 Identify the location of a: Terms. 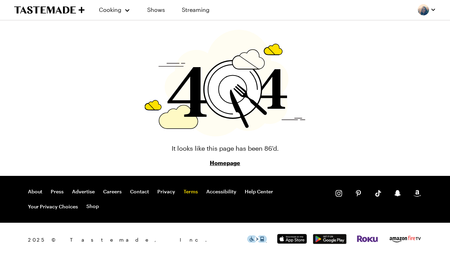
(191, 192).